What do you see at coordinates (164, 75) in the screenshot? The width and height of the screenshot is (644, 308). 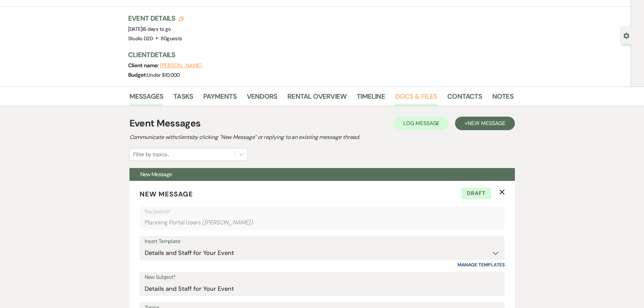 I see `span: Under $10,000` at bounding box center [164, 75].